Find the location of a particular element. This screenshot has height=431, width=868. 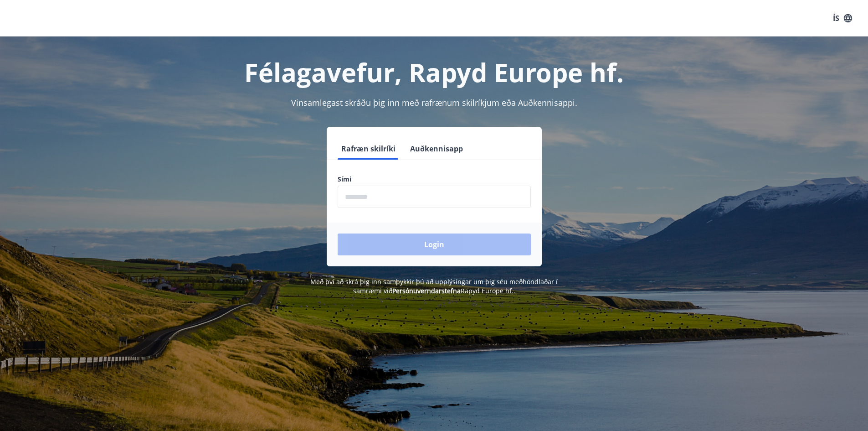

h1: Félagavefur, Rapyd Europe hf. is located at coordinates (434, 72).